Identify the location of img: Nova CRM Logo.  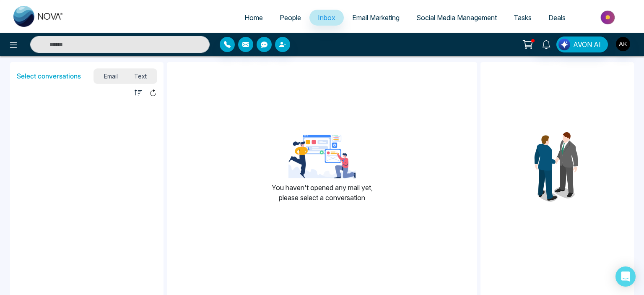
(38, 16).